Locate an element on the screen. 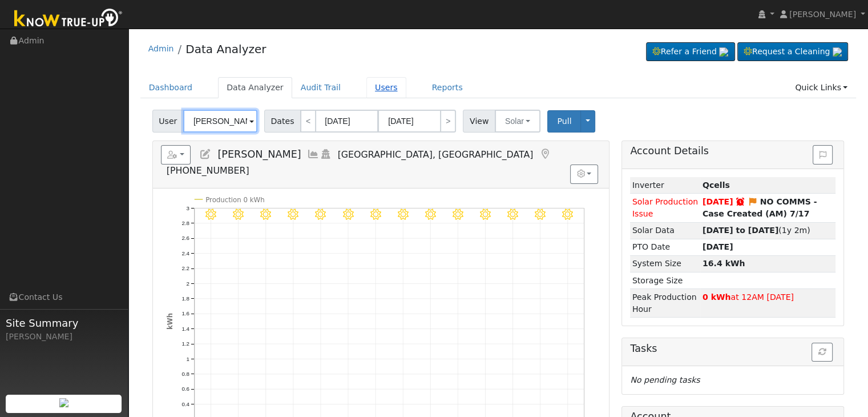 The width and height of the screenshot is (868, 417). a: Audit Trail is located at coordinates (321, 87).